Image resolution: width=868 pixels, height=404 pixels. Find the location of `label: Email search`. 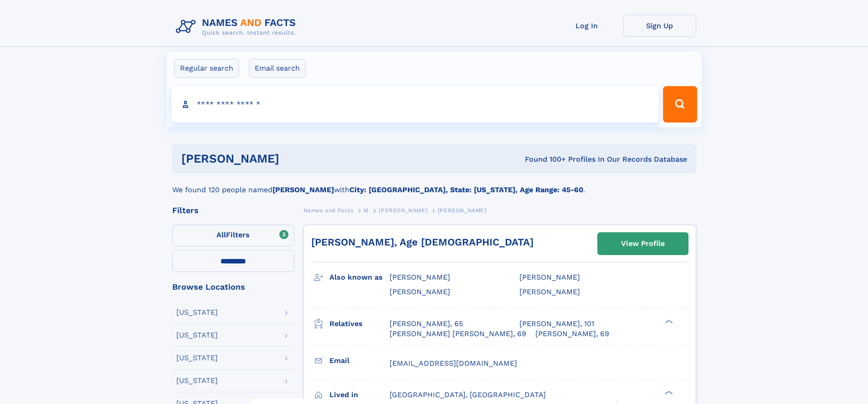

label: Email search is located at coordinates (277, 68).